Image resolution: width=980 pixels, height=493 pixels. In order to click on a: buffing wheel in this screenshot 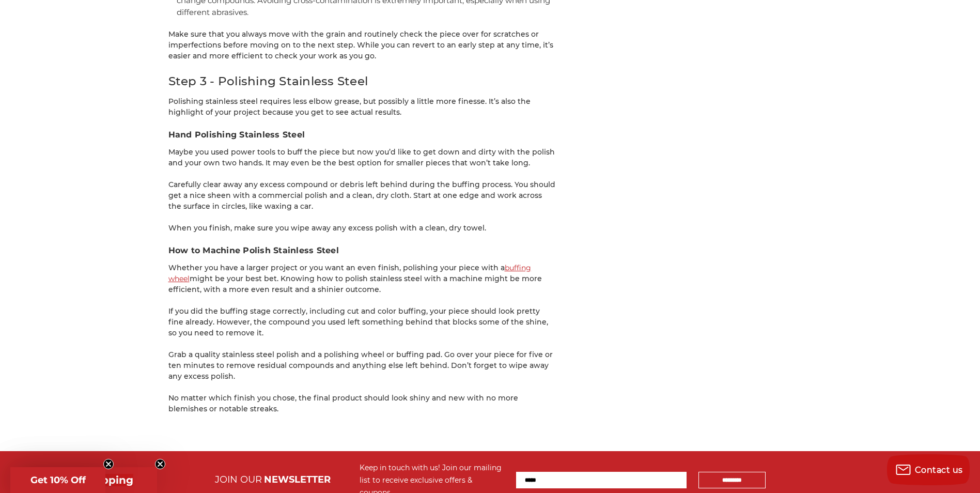, I will do `click(349, 273)`.